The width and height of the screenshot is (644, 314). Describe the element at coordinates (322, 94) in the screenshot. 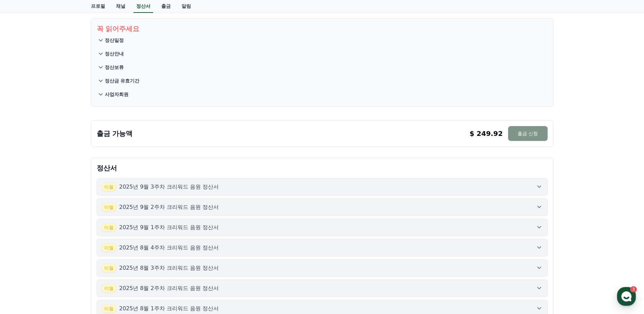

I see `button: 사업자회원` at that location.